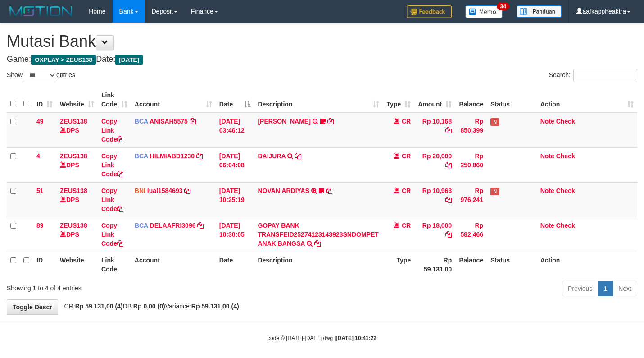  What do you see at coordinates (580, 288) in the screenshot?
I see `a: Previous` at bounding box center [580, 288].